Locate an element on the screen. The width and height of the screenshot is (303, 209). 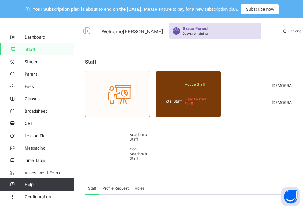
span: Dashboard is located at coordinates (49, 37).